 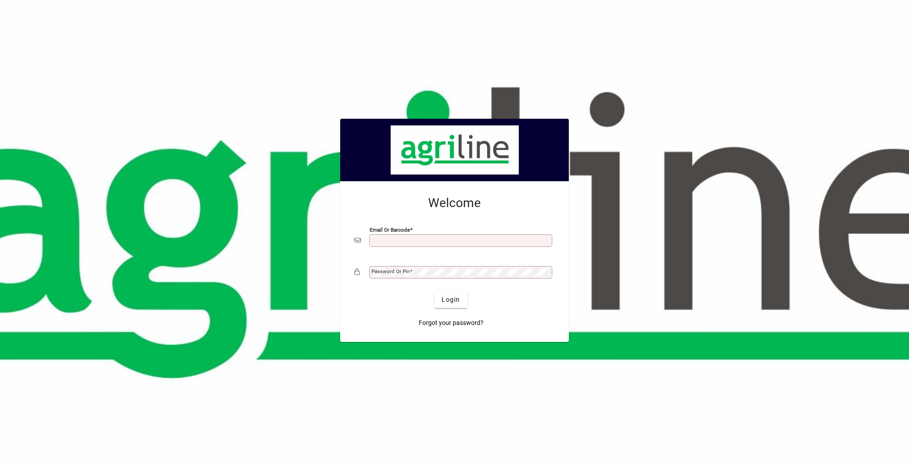 I want to click on button: Login, so click(x=450, y=300).